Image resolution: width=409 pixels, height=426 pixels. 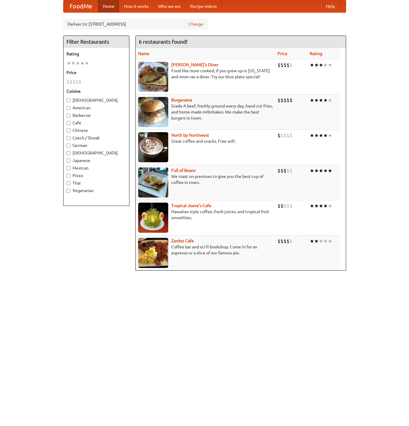 What do you see at coordinates (96, 168) in the screenshot?
I see `label: Mexican` at bounding box center [96, 168].